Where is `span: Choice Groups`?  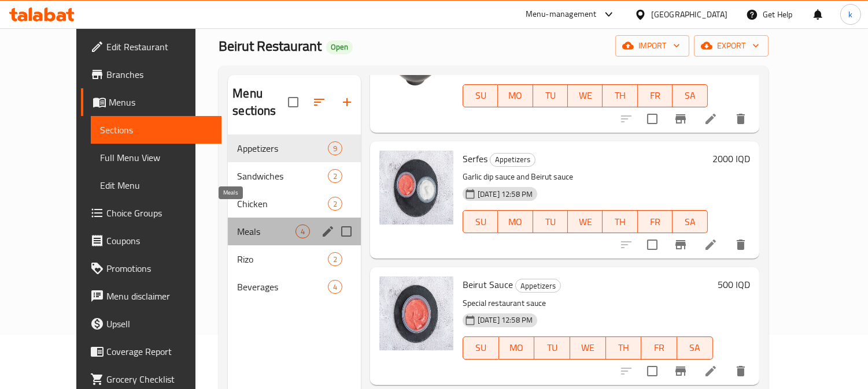
span: Choice Groups is located at coordinates (159, 213).